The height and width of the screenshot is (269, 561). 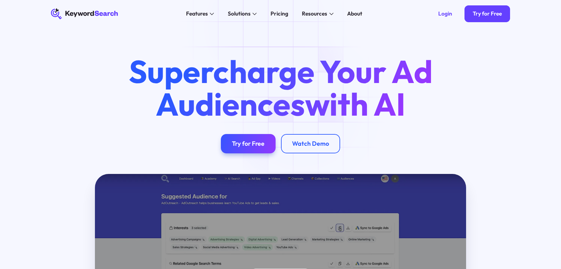 What do you see at coordinates (445, 14) in the screenshot?
I see `div: Login` at bounding box center [445, 14].